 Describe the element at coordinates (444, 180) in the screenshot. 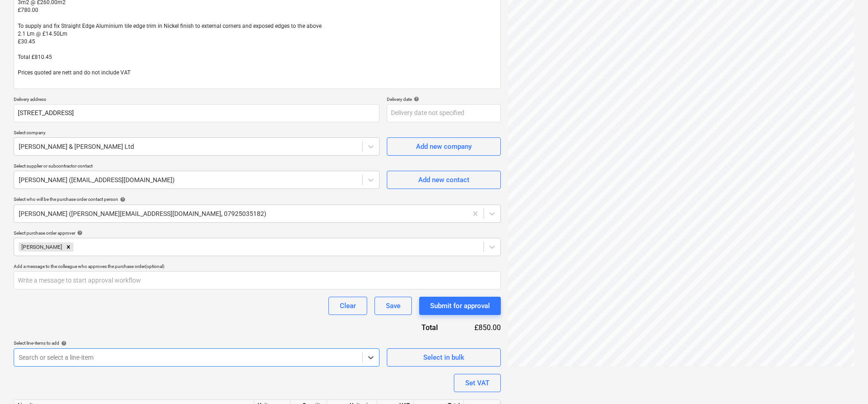

I see `div: Add new contact` at that location.